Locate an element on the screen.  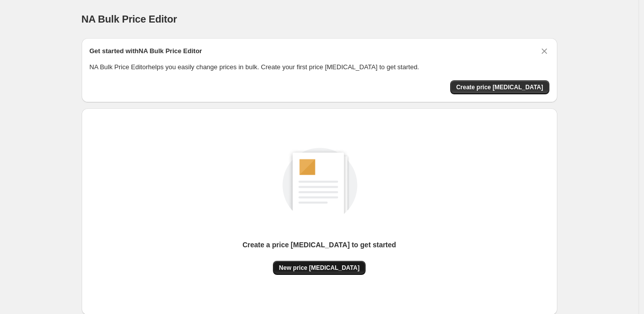
button: Dismiss card is located at coordinates (545, 51).